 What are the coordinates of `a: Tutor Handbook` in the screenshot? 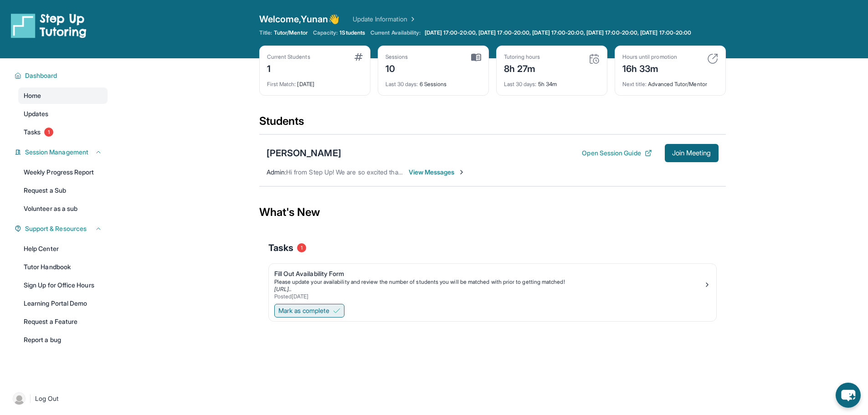 It's located at (63, 267).